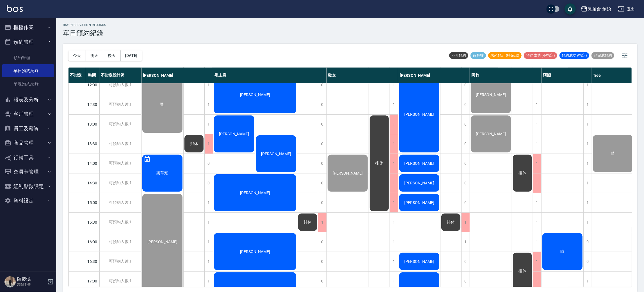 Image resolution: width=644 pixels, height=292 pixels. Describe the element at coordinates (28, 71) in the screenshot. I see `a: 單日預約紀錄` at that location.